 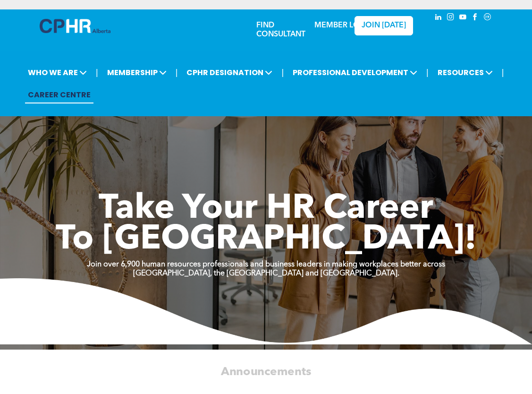 I want to click on a: MEMBER LOGIN, so click(x=344, y=26).